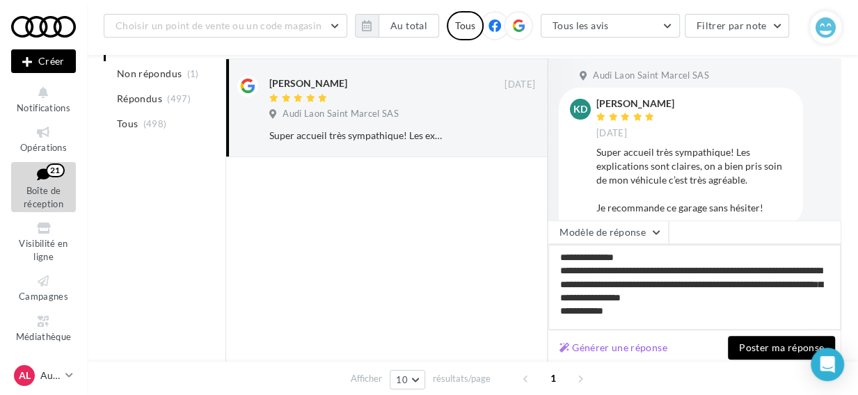  Describe the element at coordinates (462, 379) in the screenshot. I see `span: résultats/page` at that location.